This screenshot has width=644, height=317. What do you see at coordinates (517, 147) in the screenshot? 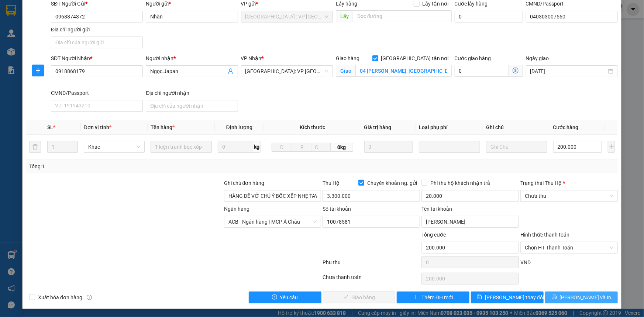
I see `input: Ghi Chú` at bounding box center [517, 147].